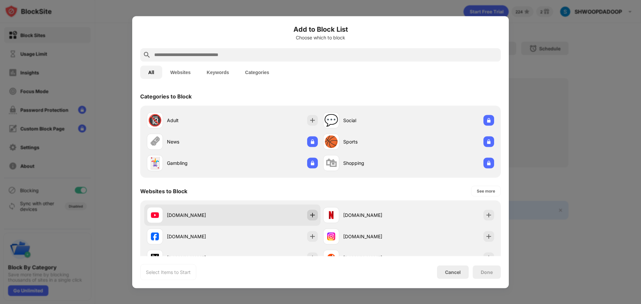 This screenshot has width=641, height=304. Describe the element at coordinates (200, 120) in the screenshot. I see `div: Adult` at that location.